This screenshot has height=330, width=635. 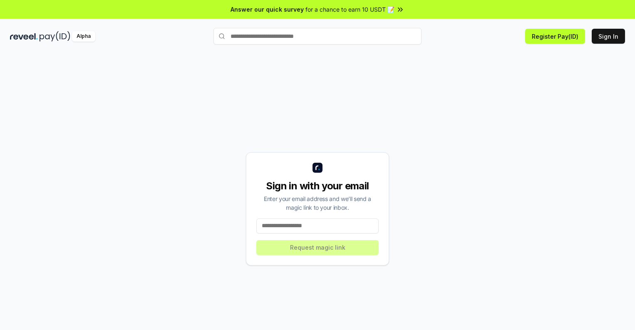 What do you see at coordinates (317, 203) in the screenshot?
I see `div: Enter your email address and we’ll send a magic link to your inbox.` at bounding box center [317, 203].